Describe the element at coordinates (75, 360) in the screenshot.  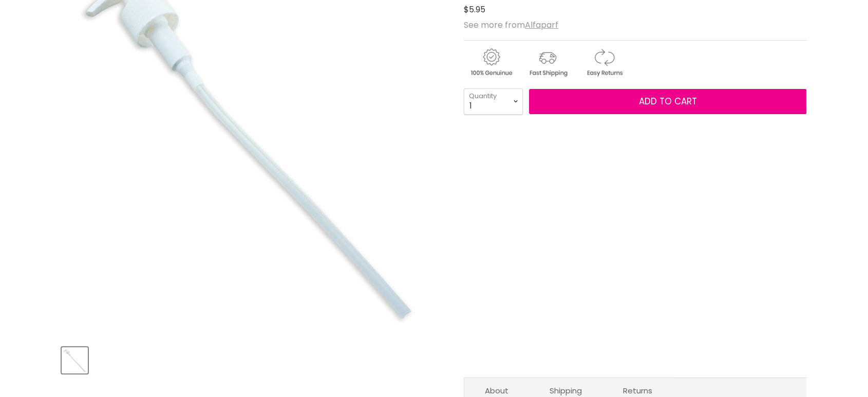
I see `img: Alfaparf Milano Semi Di Lino 1000ml Pump` at that location.